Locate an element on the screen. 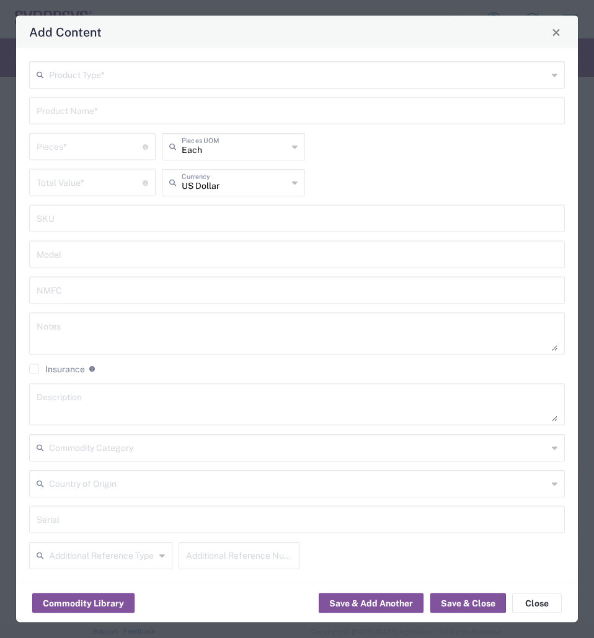 This screenshot has width=594, height=638. span: Show more references is located at coordinates (297, 589).